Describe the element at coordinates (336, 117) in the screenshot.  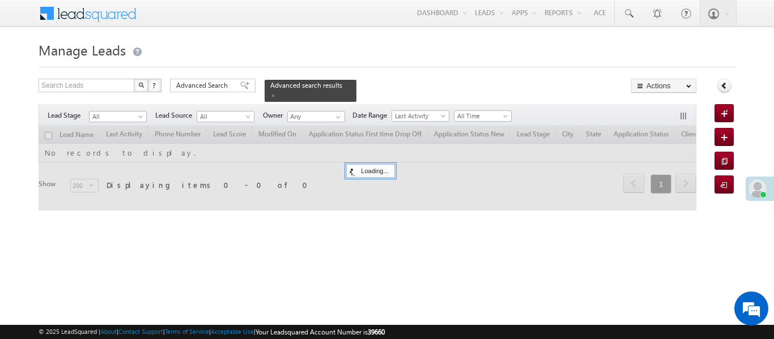
I see `a: Show All Items` at that location.